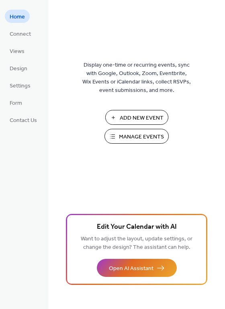 The image size is (225, 309). Describe the element at coordinates (17, 17) in the screenshot. I see `span: Home` at that location.